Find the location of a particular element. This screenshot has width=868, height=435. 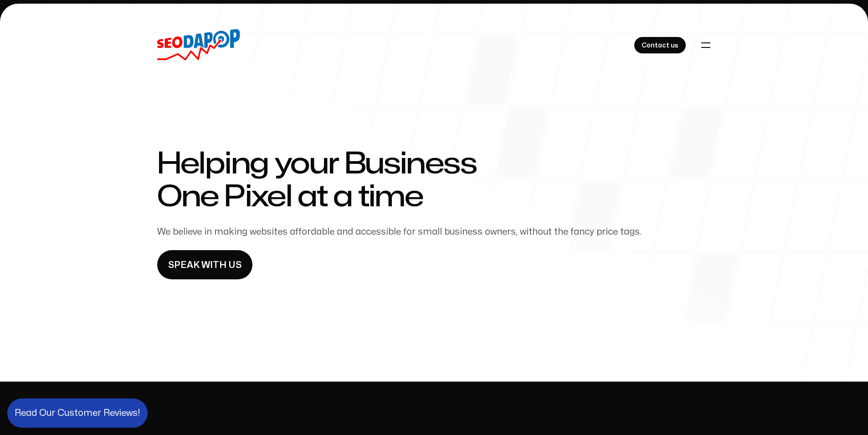

a: SPEAK WITH US is located at coordinates (205, 264).